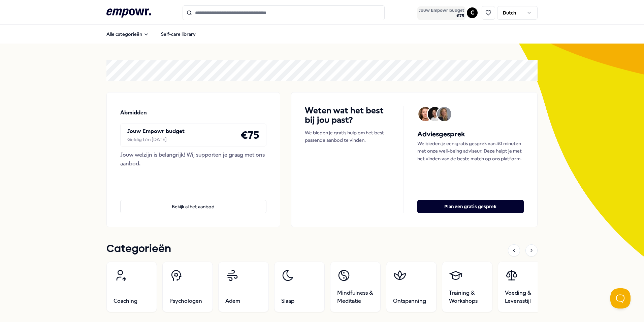  I want to click on h4: Weten wat het best bij jou past?, so click(347, 116).